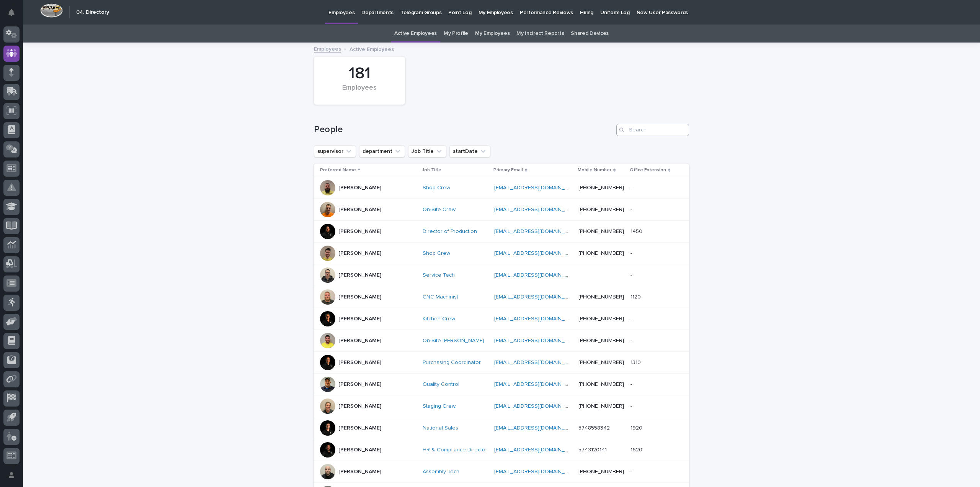 This screenshot has width=980, height=487. What do you see at coordinates (456, 34) in the screenshot?
I see `a: My Profile` at bounding box center [456, 34].